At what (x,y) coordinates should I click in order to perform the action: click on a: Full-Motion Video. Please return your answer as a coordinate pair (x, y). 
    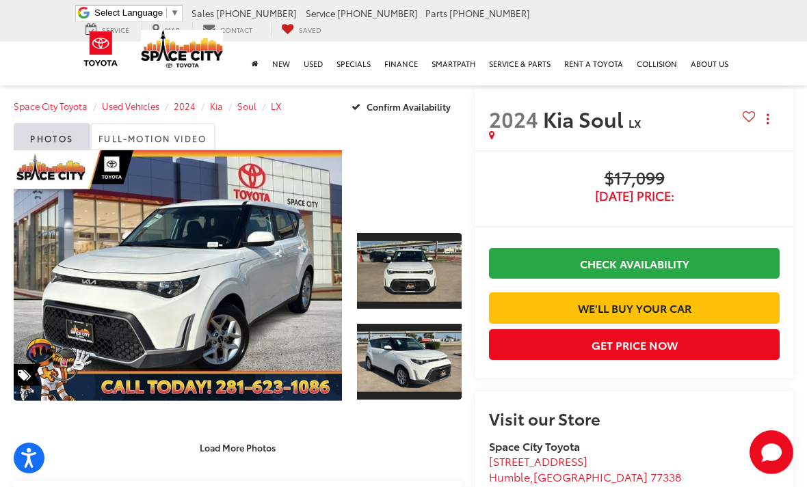
    Looking at the image, I should click on (152, 137).